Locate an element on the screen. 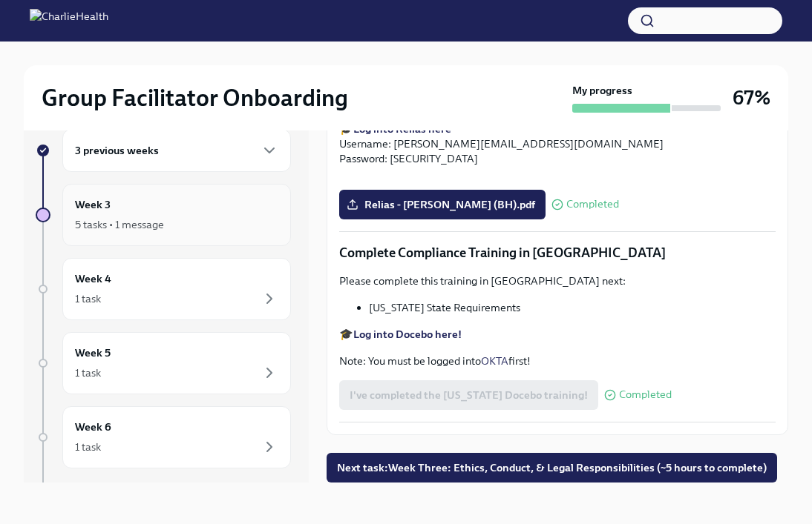 This screenshot has width=812, height=524. a: OKTA is located at coordinates (494, 361).